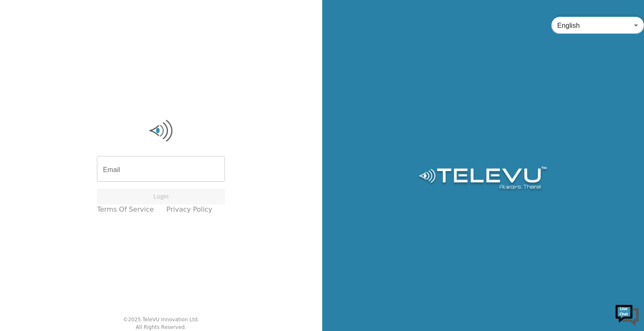  I want to click on div: © 2025 TeleVU Innovation Ltd., so click(161, 320).